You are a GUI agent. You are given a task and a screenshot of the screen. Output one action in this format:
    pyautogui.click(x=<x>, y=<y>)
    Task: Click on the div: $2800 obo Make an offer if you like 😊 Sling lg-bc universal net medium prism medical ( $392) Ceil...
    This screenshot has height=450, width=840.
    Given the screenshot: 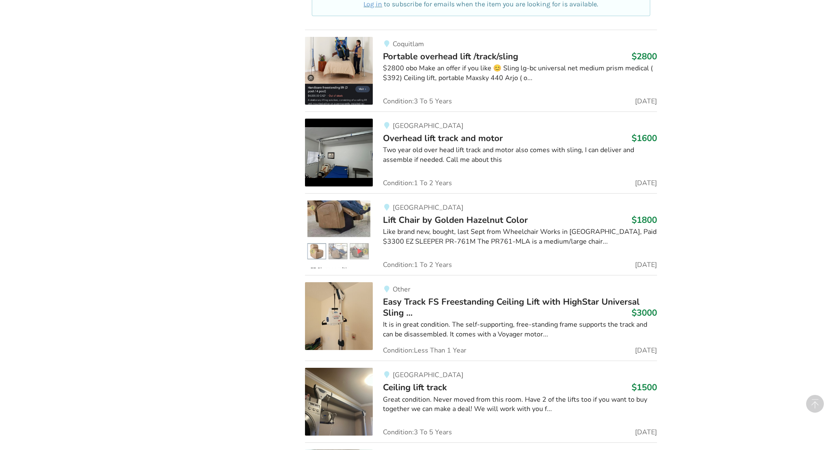 What is the action you would take?
    pyautogui.click(x=520, y=73)
    